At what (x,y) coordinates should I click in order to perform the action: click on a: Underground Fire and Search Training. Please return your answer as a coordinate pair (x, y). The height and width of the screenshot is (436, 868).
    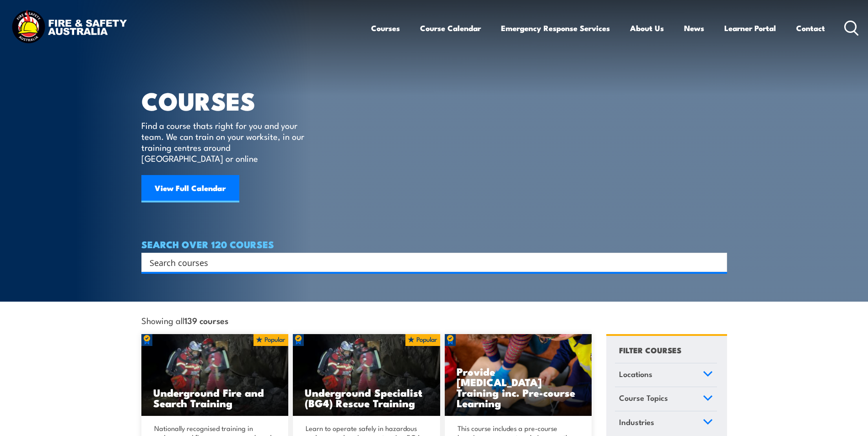
    Looking at the image, I should click on (215, 376).